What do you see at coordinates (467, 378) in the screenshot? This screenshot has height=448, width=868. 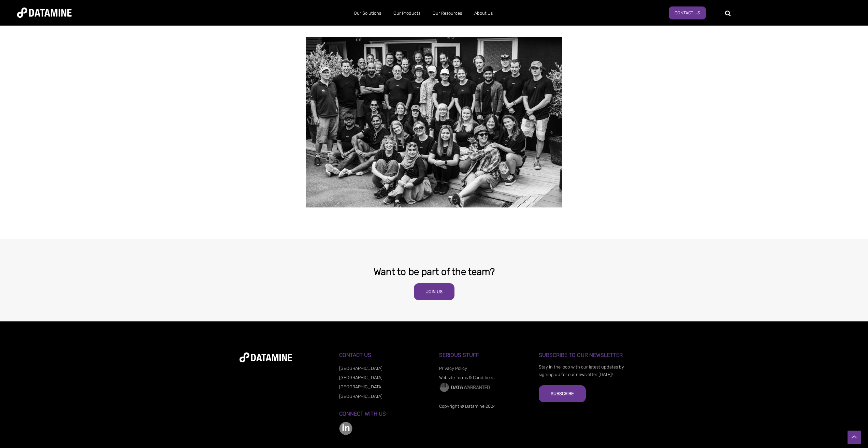 I see `a: Website Terms & Conditions` at bounding box center [467, 378].